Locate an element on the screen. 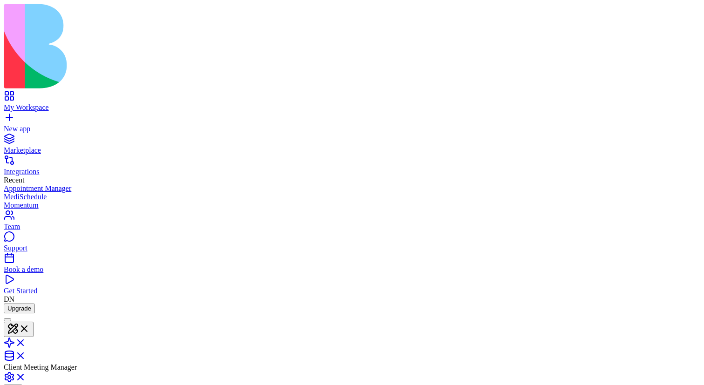 Image resolution: width=704 pixels, height=385 pixels. a: Book a demo is located at coordinates (352, 265).